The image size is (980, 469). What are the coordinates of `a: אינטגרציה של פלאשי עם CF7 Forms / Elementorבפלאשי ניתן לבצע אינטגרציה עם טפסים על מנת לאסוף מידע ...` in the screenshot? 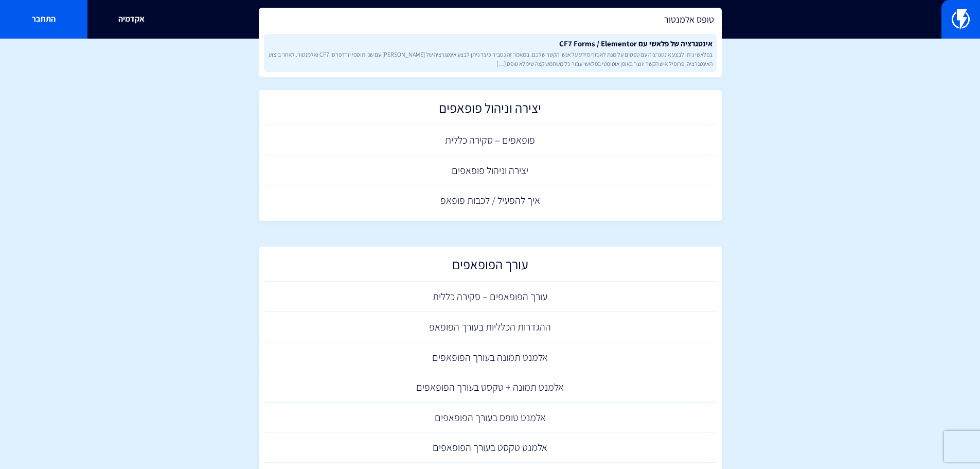 It's located at (490, 53).